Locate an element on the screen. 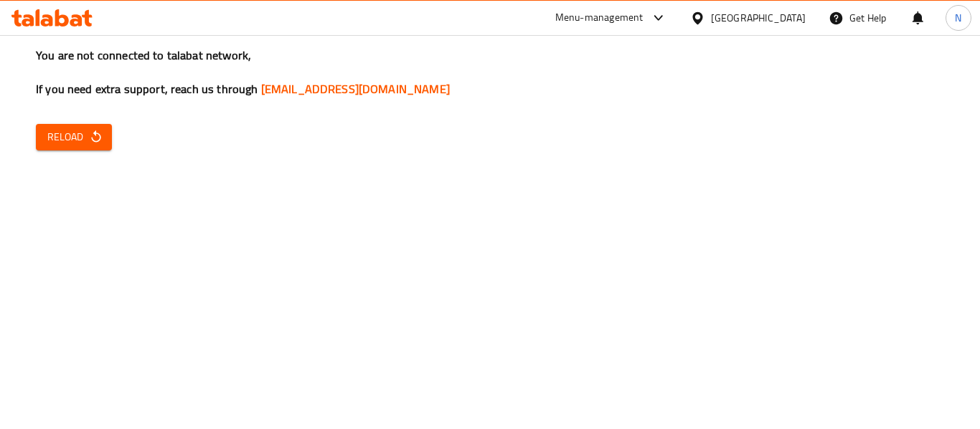 The height and width of the screenshot is (429, 980). h3: You are not connected to talabat network, If you need extra support, reach us through is located at coordinates (490, 73).